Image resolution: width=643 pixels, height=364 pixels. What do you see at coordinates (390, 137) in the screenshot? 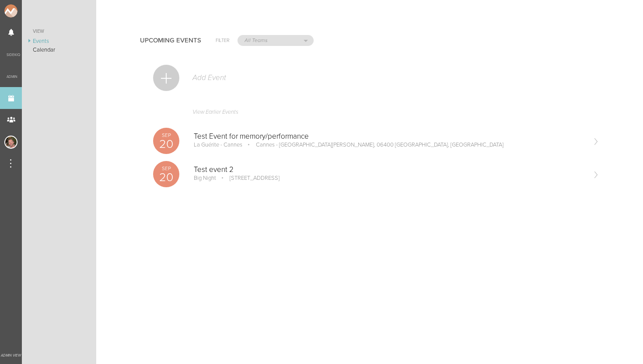
I see `p: Test Event for memory/performance` at bounding box center [390, 137].